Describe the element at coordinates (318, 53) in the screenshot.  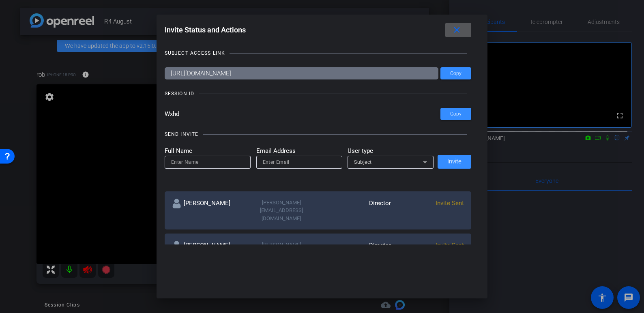
I see `openreel-title-line: SUBJECT ACCESS LINK` at that location.